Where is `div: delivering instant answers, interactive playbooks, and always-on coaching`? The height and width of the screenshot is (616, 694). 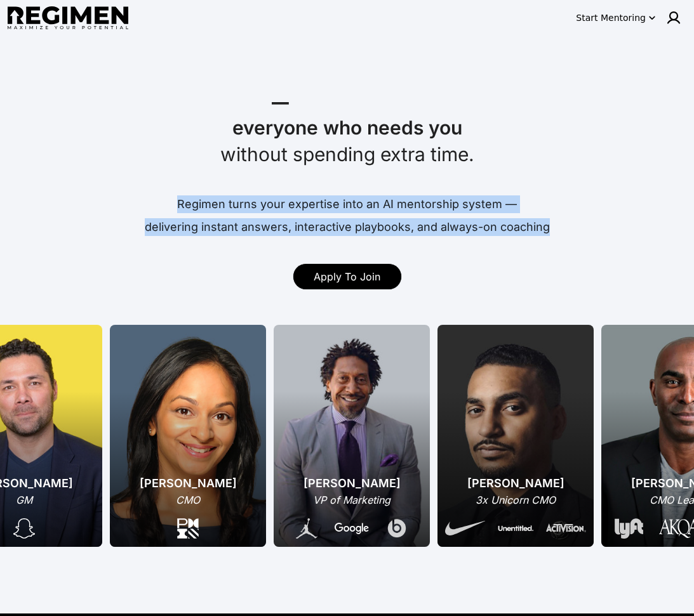 div: delivering instant answers, interactive playbooks, and always-on coaching is located at coordinates (347, 227).